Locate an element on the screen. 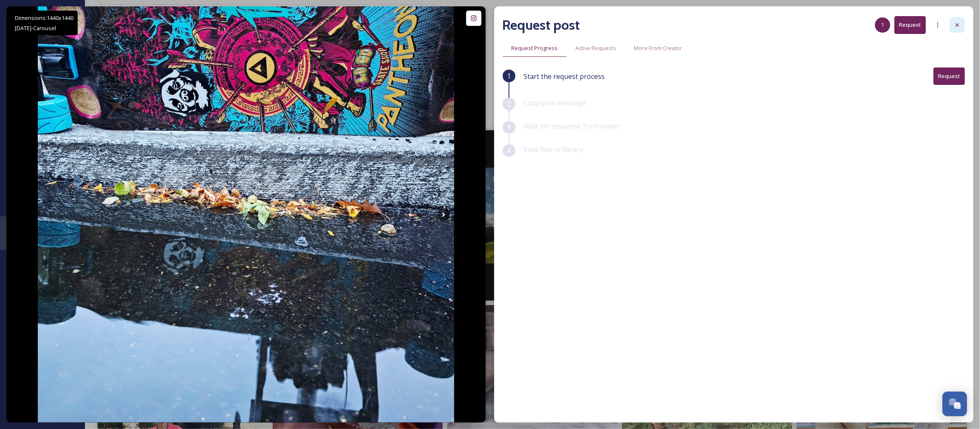 This screenshot has height=429, width=980. span: Dimensions: 1440 x 1440 is located at coordinates (44, 18).